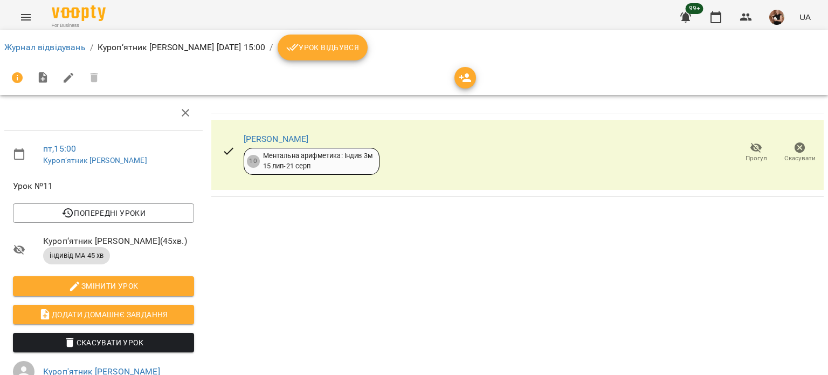 The height and width of the screenshot is (375, 828). I want to click on div: Ментальна арифметика: Індив 3м 15 лип - 21 серп, so click(318, 161).